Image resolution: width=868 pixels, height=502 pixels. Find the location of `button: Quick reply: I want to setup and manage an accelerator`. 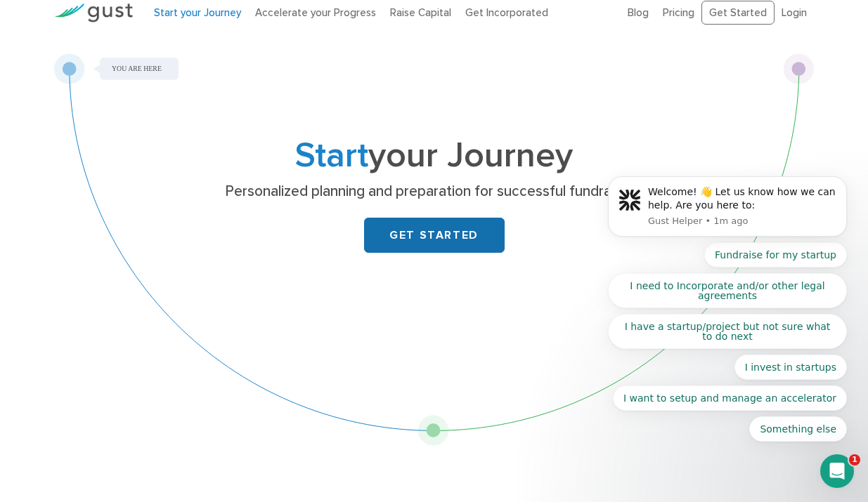

button: Quick reply: I want to setup and manage an accelerator is located at coordinates (143, 442).